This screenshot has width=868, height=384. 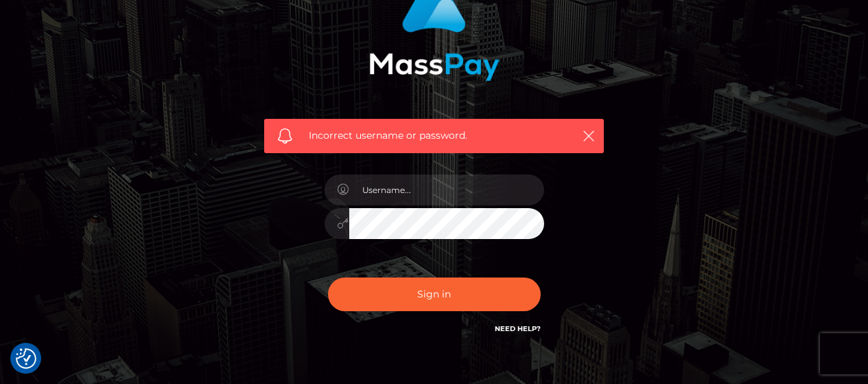 What do you see at coordinates (26, 359) in the screenshot?
I see `button: Consent Preferences` at bounding box center [26, 359].